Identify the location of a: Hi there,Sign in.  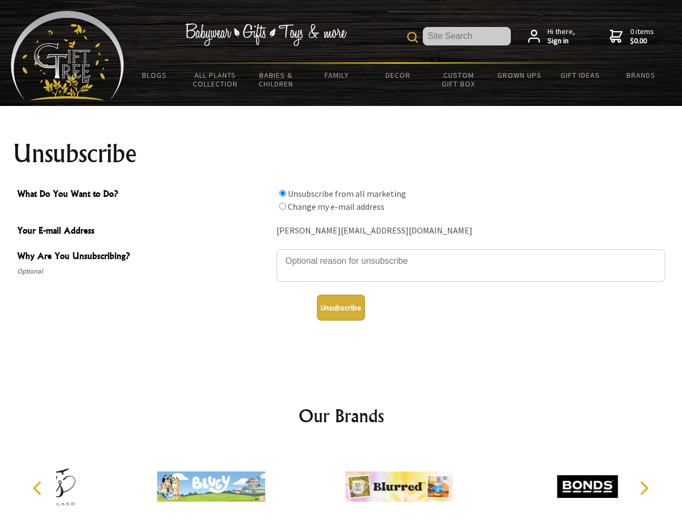
(552, 36).